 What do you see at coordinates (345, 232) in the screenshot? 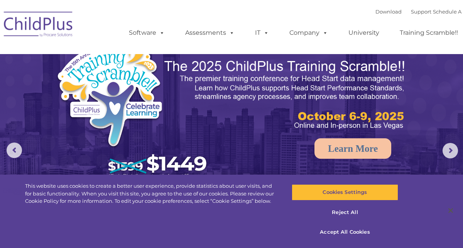
I see `button: Accept All Cookies` at bounding box center [345, 232].